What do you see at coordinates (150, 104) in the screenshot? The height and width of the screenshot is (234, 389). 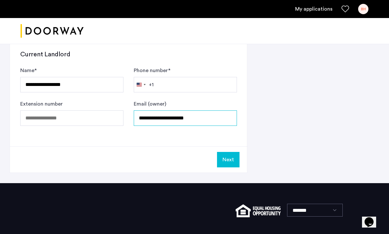 I see `label: Email (owner)` at bounding box center [150, 104].